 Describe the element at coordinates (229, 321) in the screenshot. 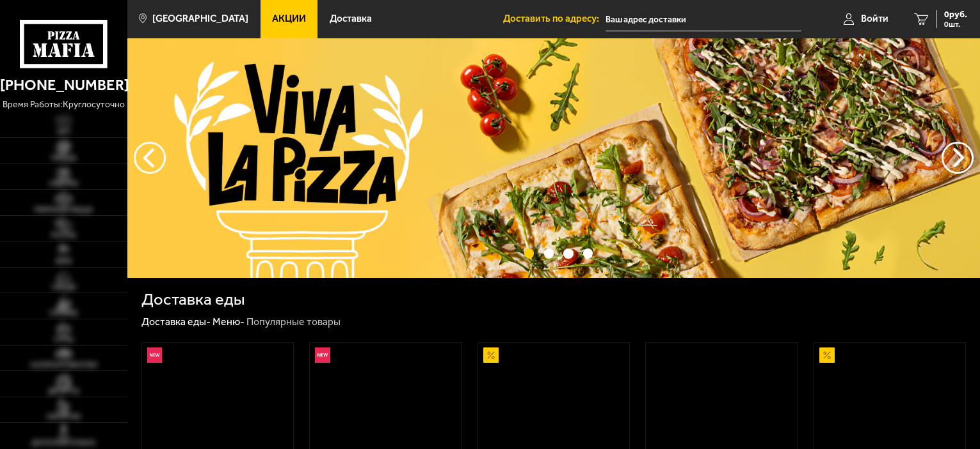

I see `a: Меню-` at that location.